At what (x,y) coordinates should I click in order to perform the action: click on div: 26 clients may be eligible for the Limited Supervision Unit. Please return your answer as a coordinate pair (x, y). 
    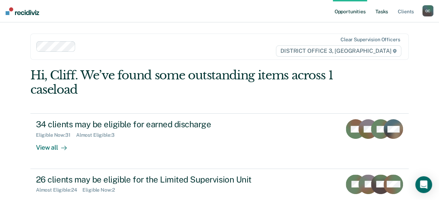
    Looking at the image, I should click on (158, 179).